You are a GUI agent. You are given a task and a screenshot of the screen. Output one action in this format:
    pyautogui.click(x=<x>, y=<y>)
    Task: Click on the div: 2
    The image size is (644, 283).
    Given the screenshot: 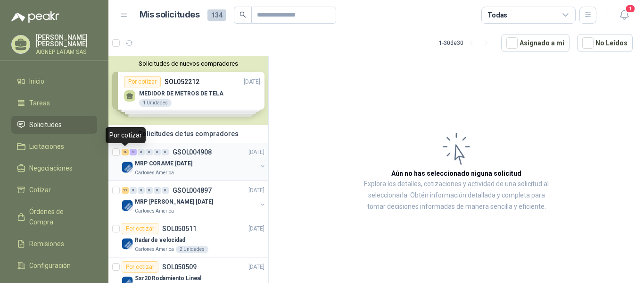 What is the action you would take?
    pyautogui.click(x=133, y=152)
    